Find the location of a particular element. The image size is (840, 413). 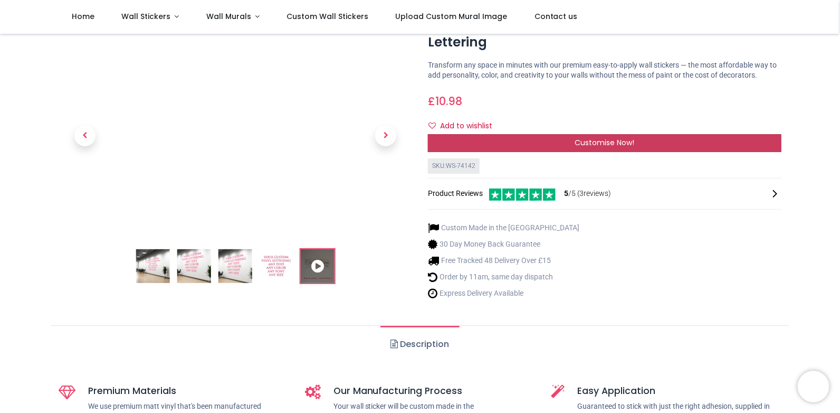

h5: Premium Materials is located at coordinates (188, 390).